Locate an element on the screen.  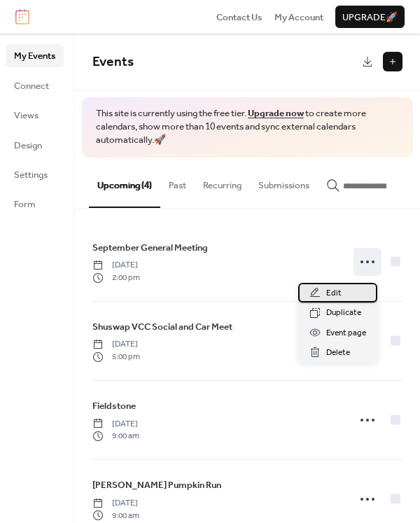
a: Design is located at coordinates (34, 145).